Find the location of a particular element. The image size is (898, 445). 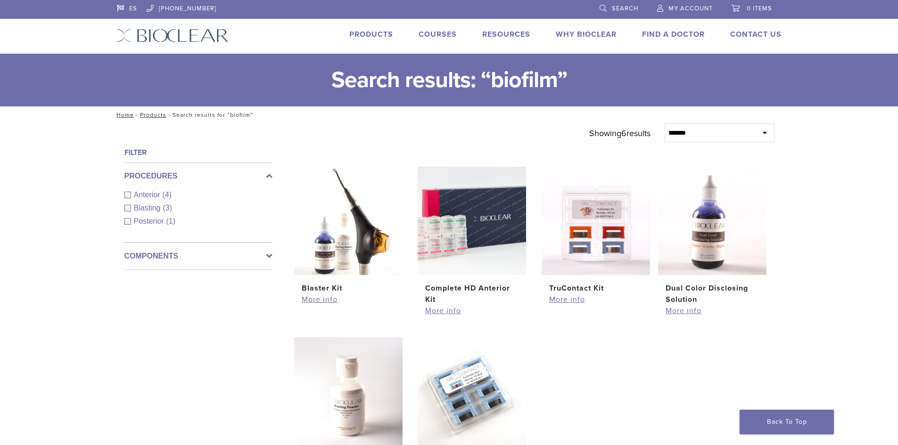

span: 0 items is located at coordinates (759, 8).